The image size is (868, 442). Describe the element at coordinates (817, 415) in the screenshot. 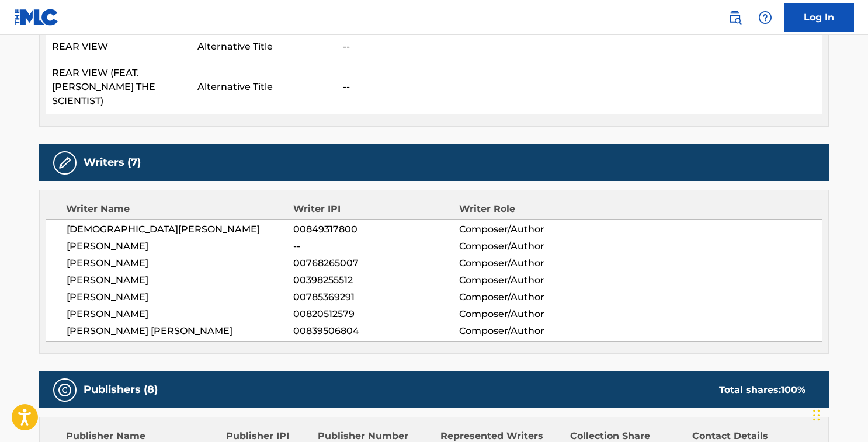

I see `div: Drag` at that location.